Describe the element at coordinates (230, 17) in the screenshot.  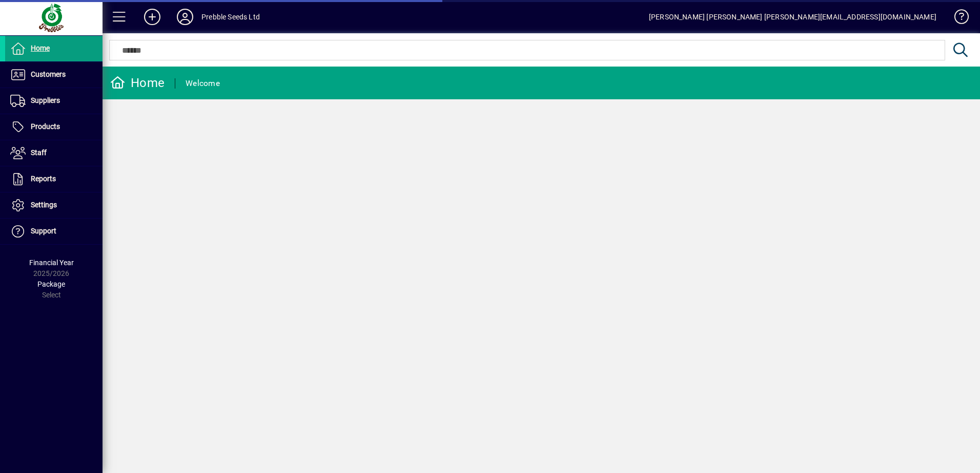
I see `div: Prebble Seeds Ltd` at that location.